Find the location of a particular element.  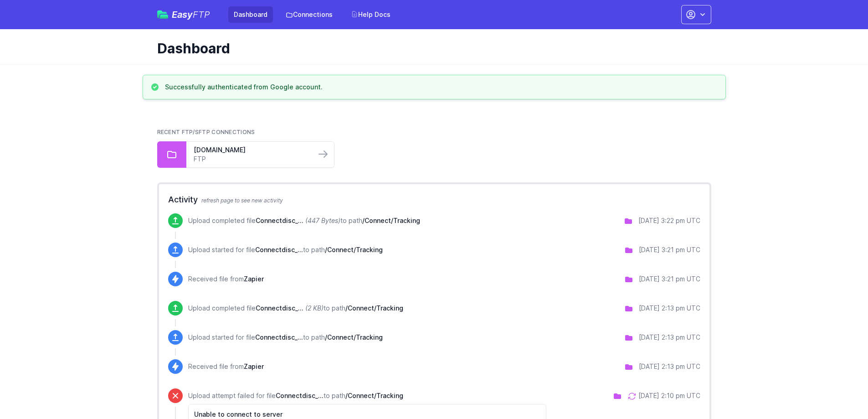

p: Upload attempt failed for file to path is located at coordinates (367, 395).